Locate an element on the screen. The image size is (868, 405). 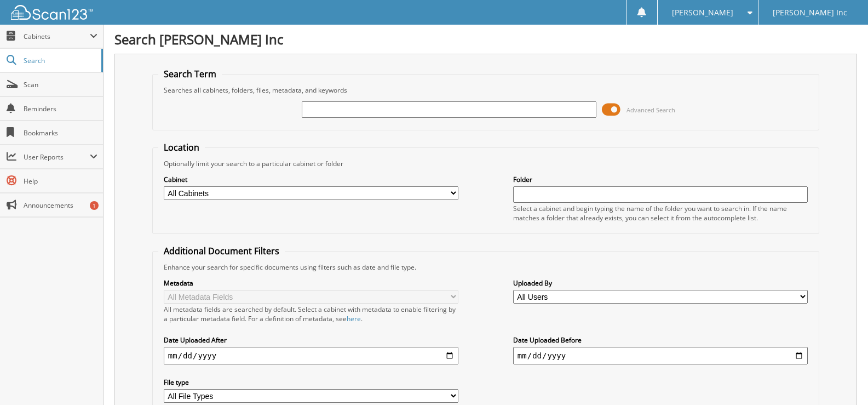
span: Advanced Search is located at coordinates (650, 110).